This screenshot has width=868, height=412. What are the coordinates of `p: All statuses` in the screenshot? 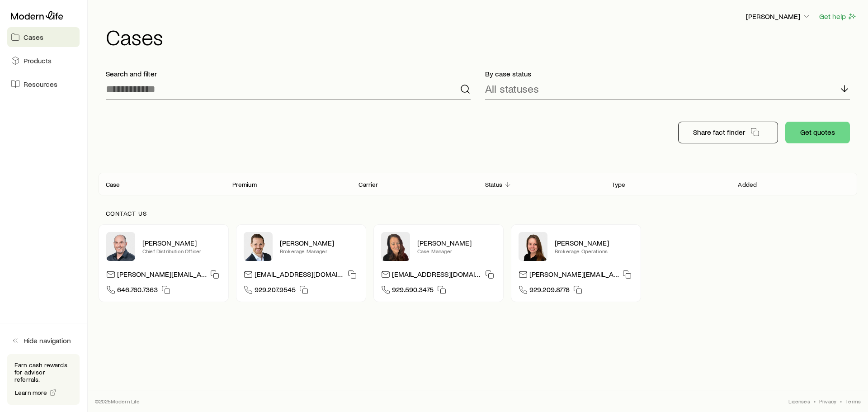 It's located at (512, 88).